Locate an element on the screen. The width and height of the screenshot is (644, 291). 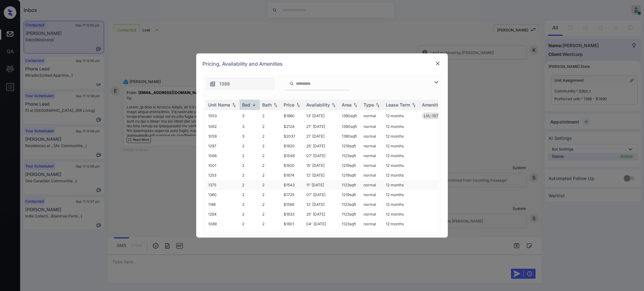
td: $1980 is located at coordinates (292, 116).